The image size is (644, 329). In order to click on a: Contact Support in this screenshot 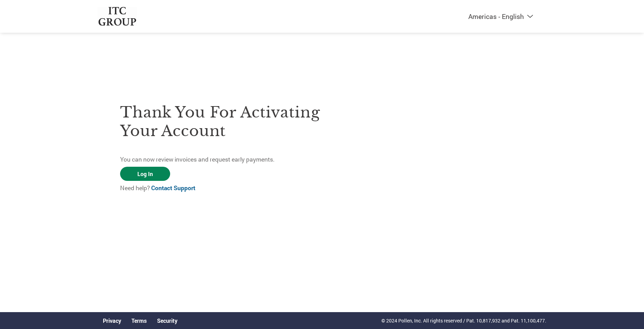, I will do `click(173, 188)`.